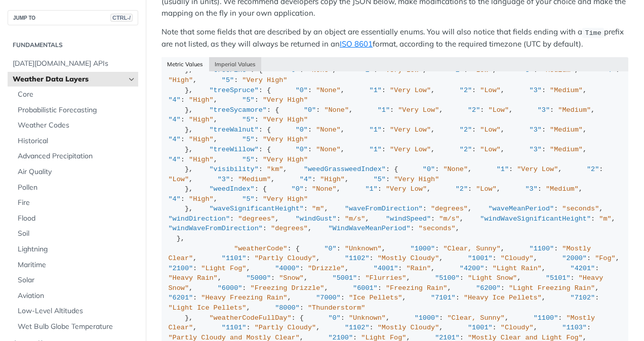  What do you see at coordinates (76, 296) in the screenshot?
I see `span: Aviation` at bounding box center [76, 296].